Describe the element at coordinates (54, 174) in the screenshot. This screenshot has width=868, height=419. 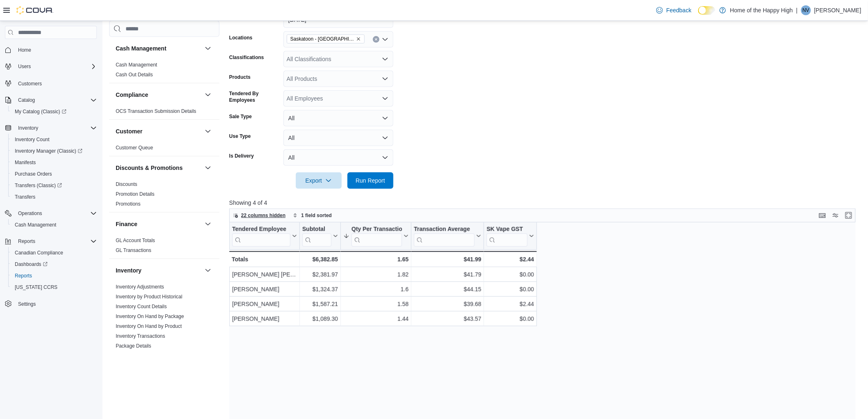
I see `button: Purchase Orders` at that location.